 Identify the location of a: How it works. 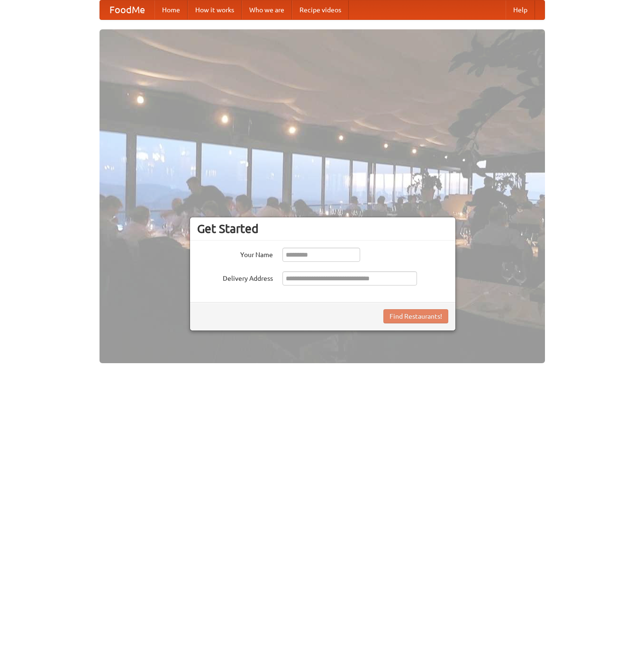
(214, 10).